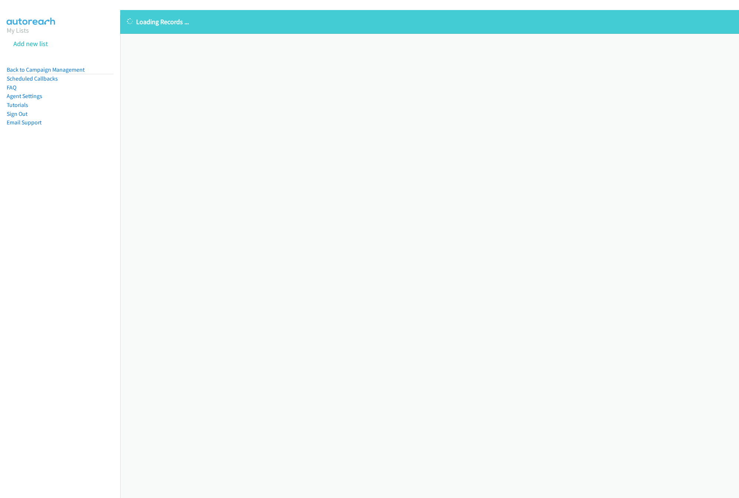 The width and height of the screenshot is (739, 498). Describe the element at coordinates (17, 114) in the screenshot. I see `a: Sign Out` at that location.